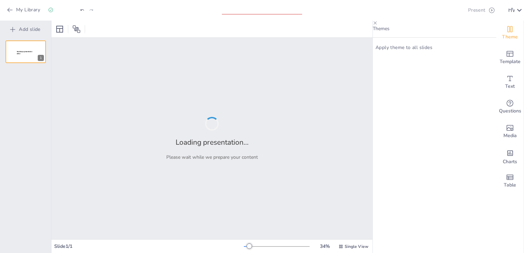  I want to click on div: Add a table, so click(510, 181).